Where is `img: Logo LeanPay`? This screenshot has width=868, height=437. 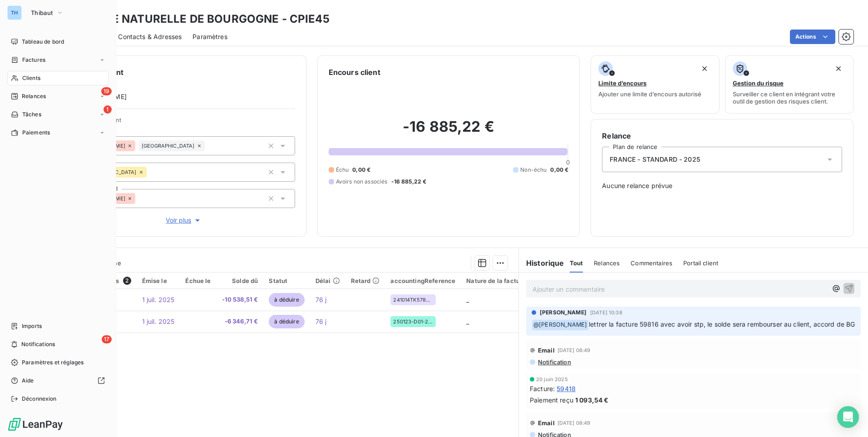
img: Logo LeanPay is located at coordinates (36, 424).